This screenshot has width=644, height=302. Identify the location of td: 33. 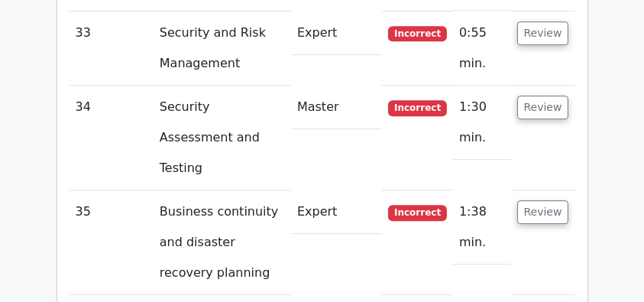
(111, 48).